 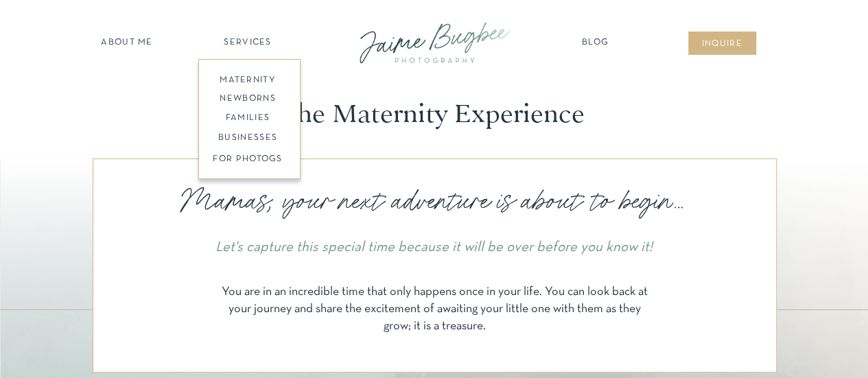 I want to click on nav: BUSINESSES, so click(x=248, y=138).